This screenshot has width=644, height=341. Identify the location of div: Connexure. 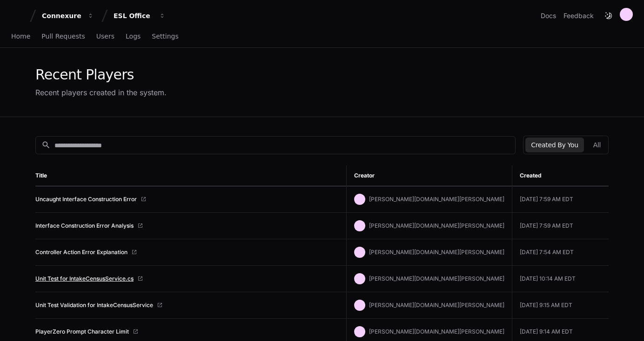
(62, 16).